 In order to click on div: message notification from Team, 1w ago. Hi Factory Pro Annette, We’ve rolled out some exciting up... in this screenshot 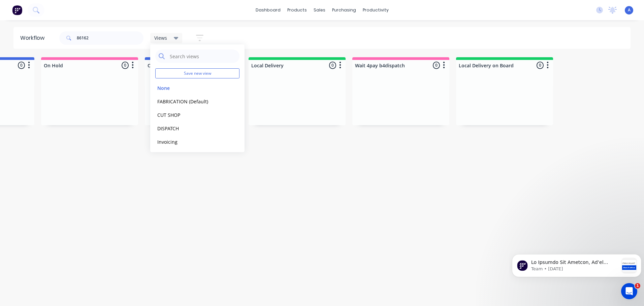, I will do `click(67, 25)`.